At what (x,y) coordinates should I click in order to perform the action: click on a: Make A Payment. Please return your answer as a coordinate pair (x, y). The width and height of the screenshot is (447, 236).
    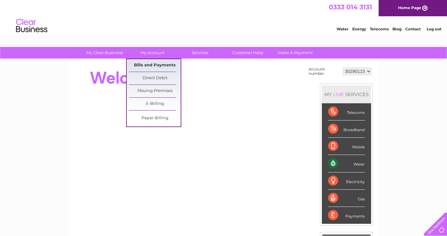
    Looking at the image, I should click on (295, 53).